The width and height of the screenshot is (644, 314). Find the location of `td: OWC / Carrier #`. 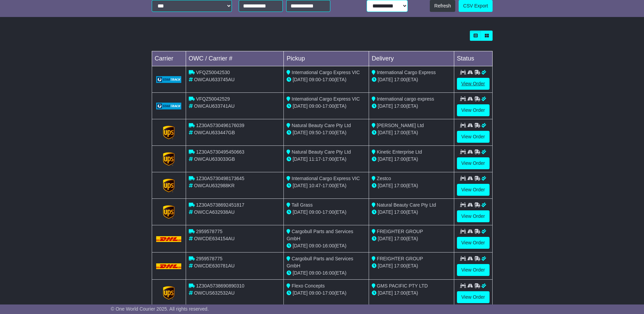

td: OWC / Carrier # is located at coordinates (234, 59).